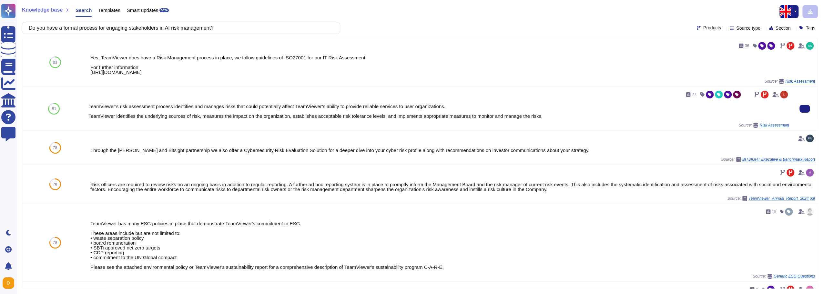  I want to click on div: Yes, TeamViewer does have a Risk Management process in place, we follow guidelines of ISO27001 fo..., so click(453, 65).